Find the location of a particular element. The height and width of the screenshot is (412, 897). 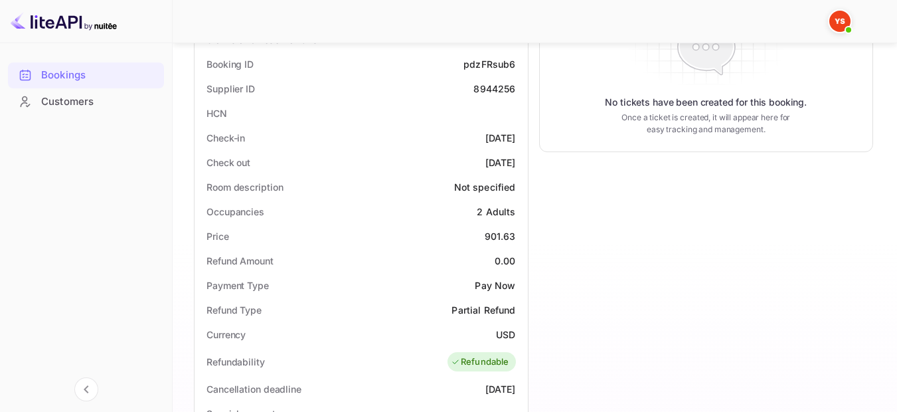

div: Refund Amount is located at coordinates (240, 260).